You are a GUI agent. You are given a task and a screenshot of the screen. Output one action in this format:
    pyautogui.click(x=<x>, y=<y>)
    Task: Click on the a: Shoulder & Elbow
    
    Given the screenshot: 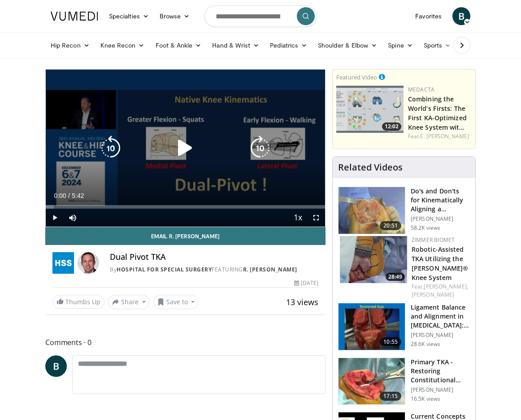 What is the action you would take?
    pyautogui.click(x=348, y=45)
    